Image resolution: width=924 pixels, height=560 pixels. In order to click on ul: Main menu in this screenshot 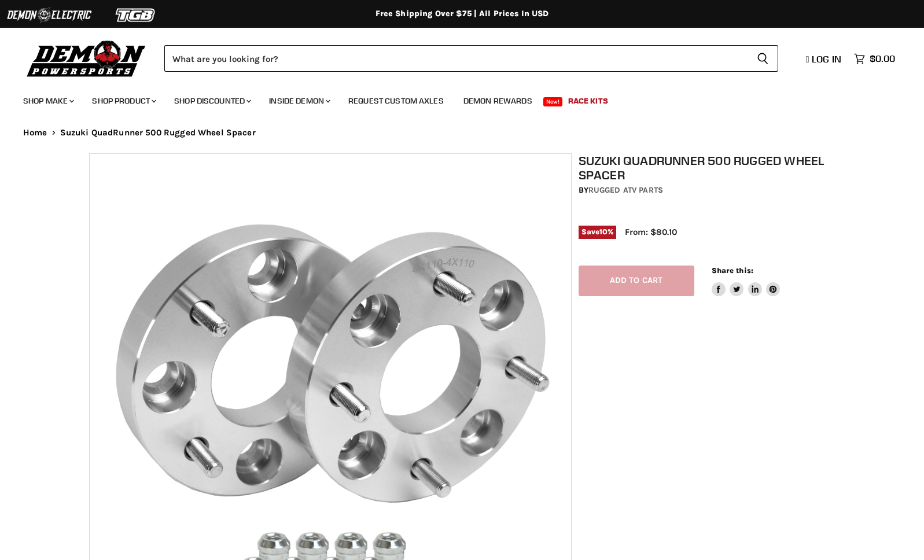, I will do `click(453, 98)`.